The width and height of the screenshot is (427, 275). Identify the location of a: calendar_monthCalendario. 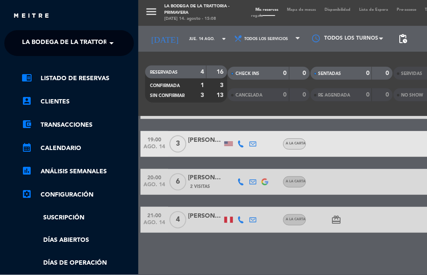
(78, 149).